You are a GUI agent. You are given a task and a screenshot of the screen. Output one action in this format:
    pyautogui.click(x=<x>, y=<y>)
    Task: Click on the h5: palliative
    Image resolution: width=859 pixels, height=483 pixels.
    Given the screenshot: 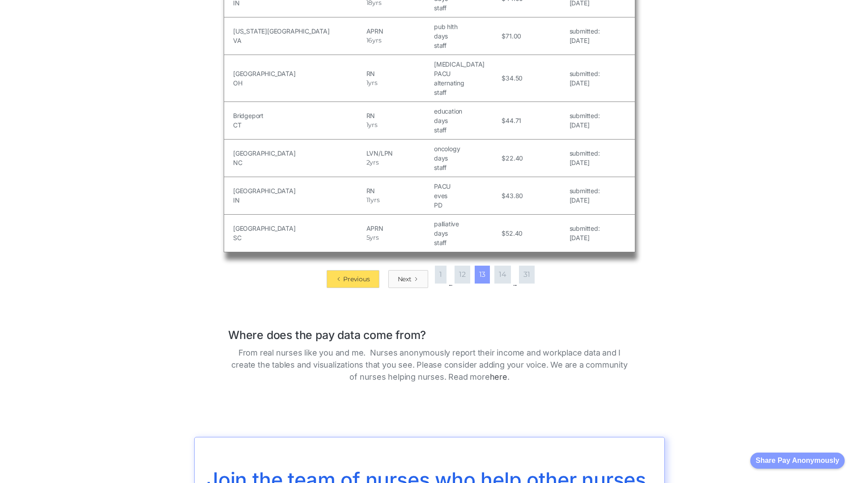 What is the action you would take?
    pyautogui.click(x=467, y=224)
    